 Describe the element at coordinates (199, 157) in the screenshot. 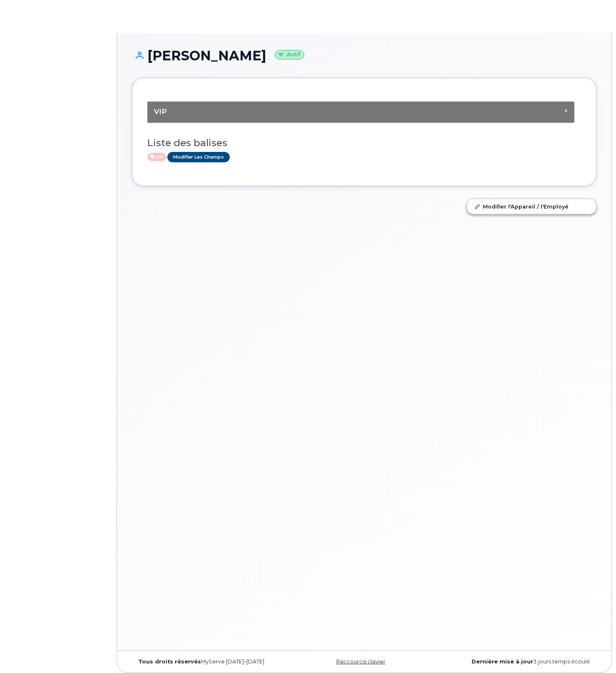

I see `a: Modifier les Champs` at that location.